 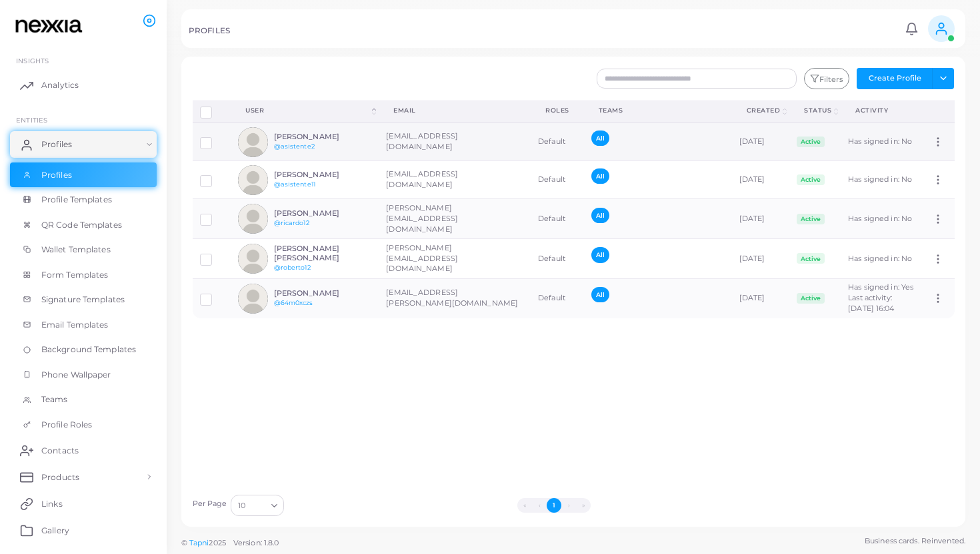 I want to click on a: @roberto12, so click(x=292, y=268).